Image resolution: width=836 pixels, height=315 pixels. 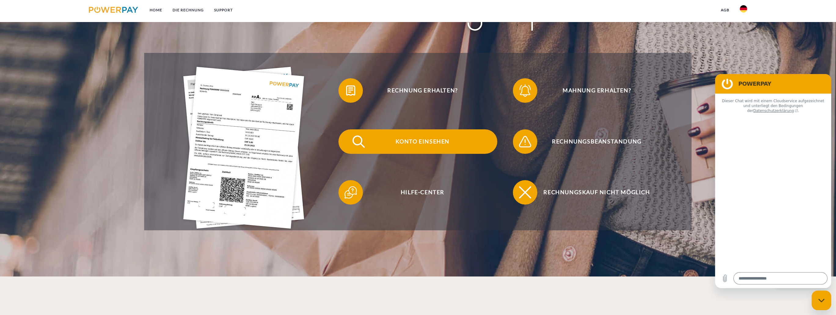 What do you see at coordinates (592, 90) in the screenshot?
I see `a: Mahnung erhalten?` at bounding box center [592, 90].